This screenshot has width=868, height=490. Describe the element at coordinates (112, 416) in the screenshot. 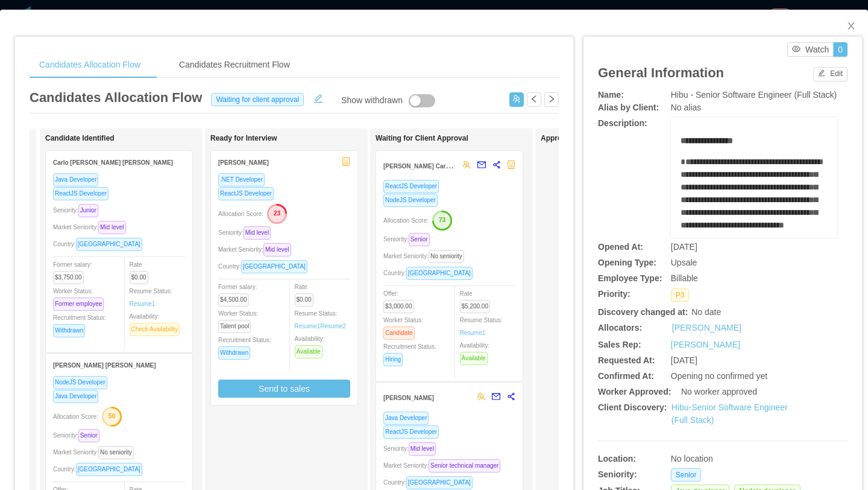

I see `text: 50` at that location.